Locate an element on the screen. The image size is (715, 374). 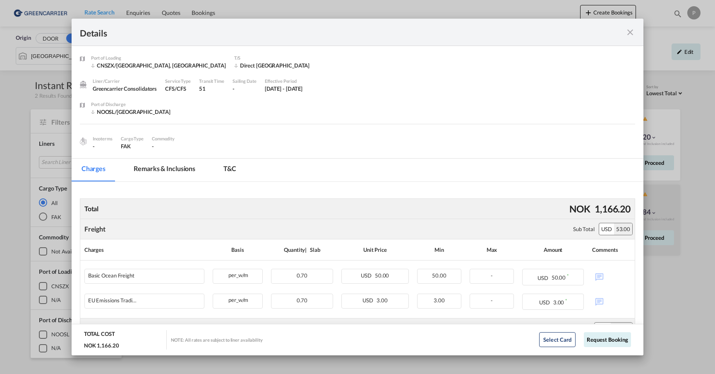
div: Unit Price is located at coordinates (375, 250).